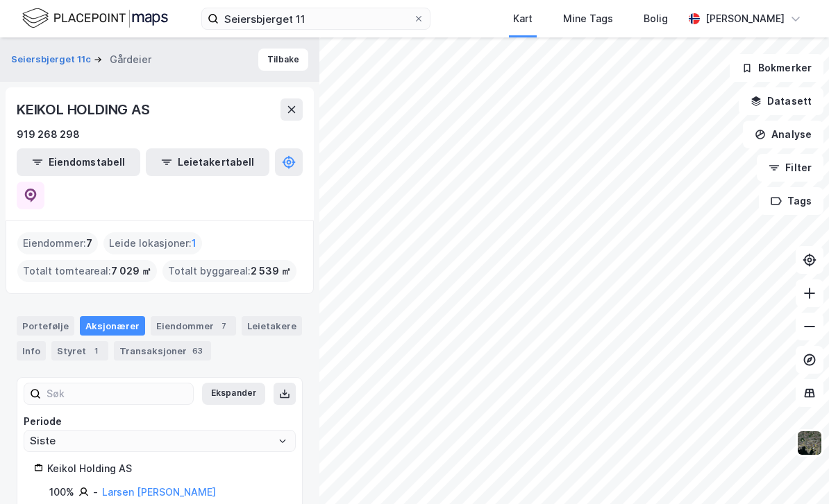  Describe the element at coordinates (84, 110) in the screenshot. I see `div: KEIKOL HOLDING AS` at that location.